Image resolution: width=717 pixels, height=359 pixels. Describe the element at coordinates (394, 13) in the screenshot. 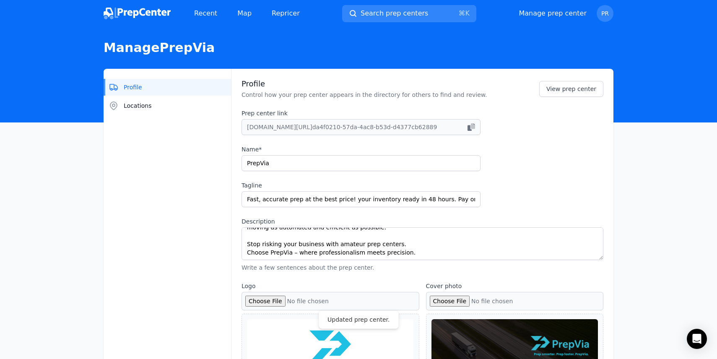

I see `span: Search prep centers` at that location.